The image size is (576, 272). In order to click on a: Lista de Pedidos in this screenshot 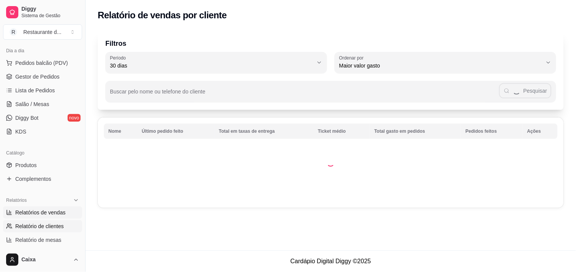, I will do `click(42, 91)`.